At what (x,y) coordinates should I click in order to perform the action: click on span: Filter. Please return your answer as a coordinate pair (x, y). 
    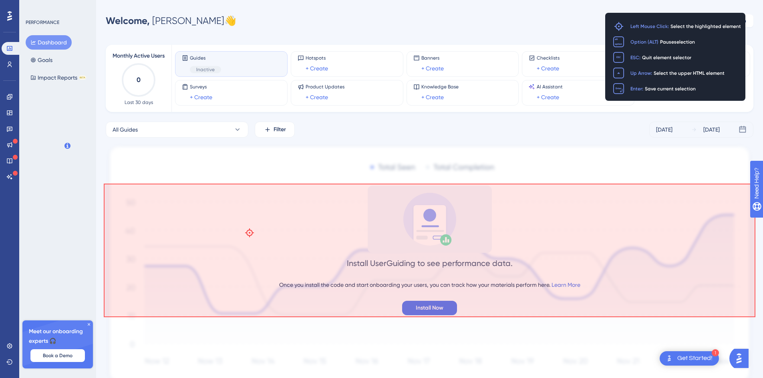
    Looking at the image, I should click on (280, 130).